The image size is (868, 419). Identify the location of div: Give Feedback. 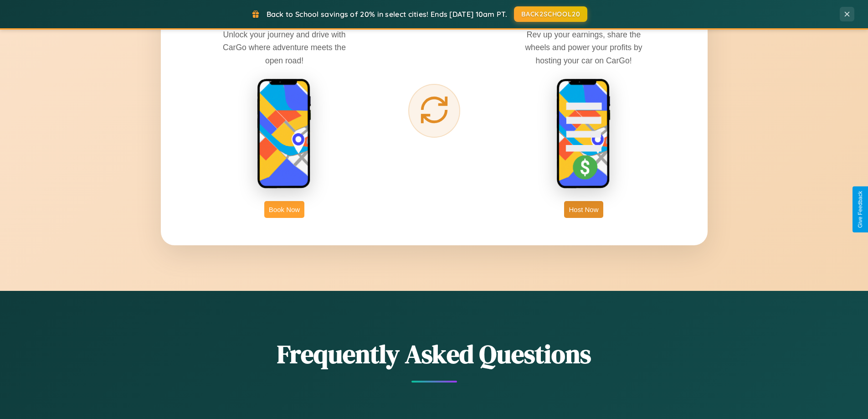
(860, 209).